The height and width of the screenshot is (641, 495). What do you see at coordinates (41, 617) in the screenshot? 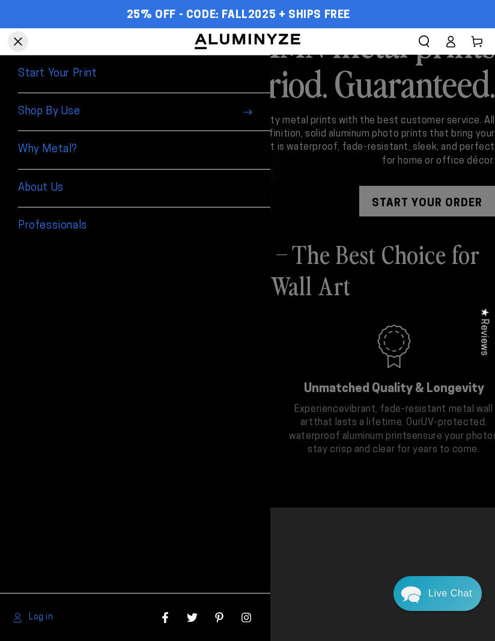
I see `span: Log in` at bounding box center [41, 617].